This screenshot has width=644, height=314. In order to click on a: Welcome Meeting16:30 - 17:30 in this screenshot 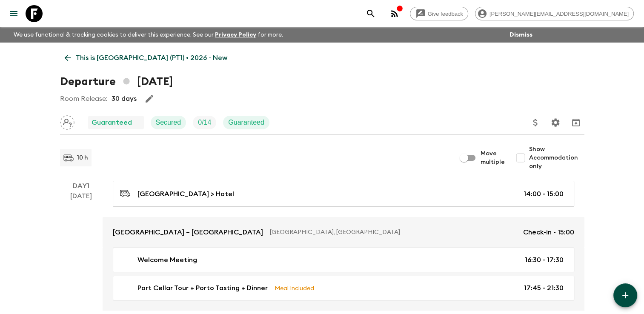, I will do `click(344, 260)`.